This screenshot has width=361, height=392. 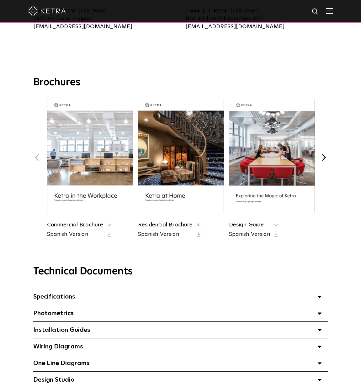 I want to click on a: Design Guide, so click(x=247, y=225).